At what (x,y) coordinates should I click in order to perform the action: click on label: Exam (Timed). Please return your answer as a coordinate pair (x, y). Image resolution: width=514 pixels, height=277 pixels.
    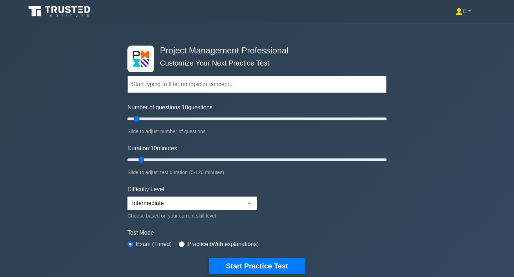
    Looking at the image, I should click on (154, 245).